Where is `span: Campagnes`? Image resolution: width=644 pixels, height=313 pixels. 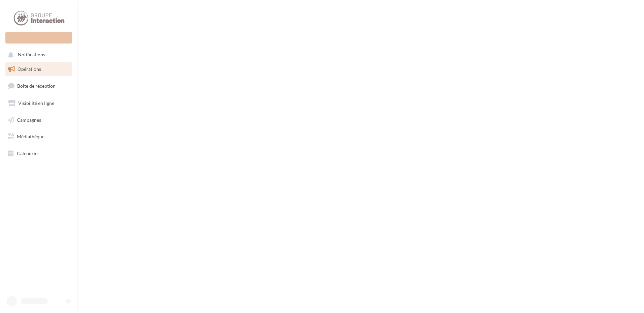
span: Campagnes is located at coordinates (29, 119).